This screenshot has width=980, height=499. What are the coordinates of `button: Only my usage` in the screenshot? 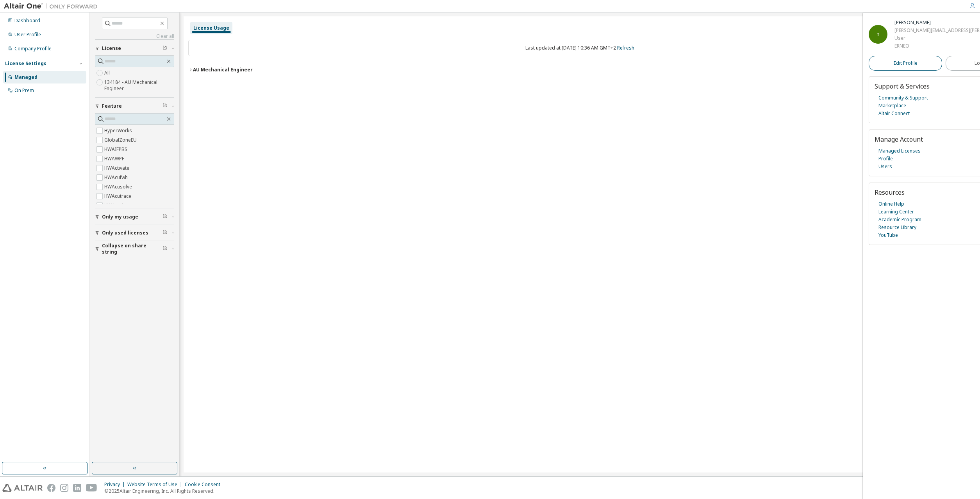 It's located at (134, 217).